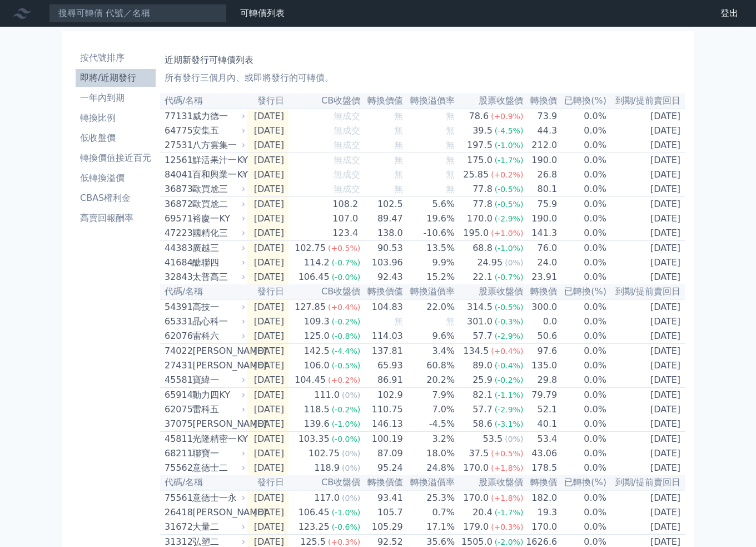 The image size is (756, 547). I want to click on div: 22.1, so click(482, 277).